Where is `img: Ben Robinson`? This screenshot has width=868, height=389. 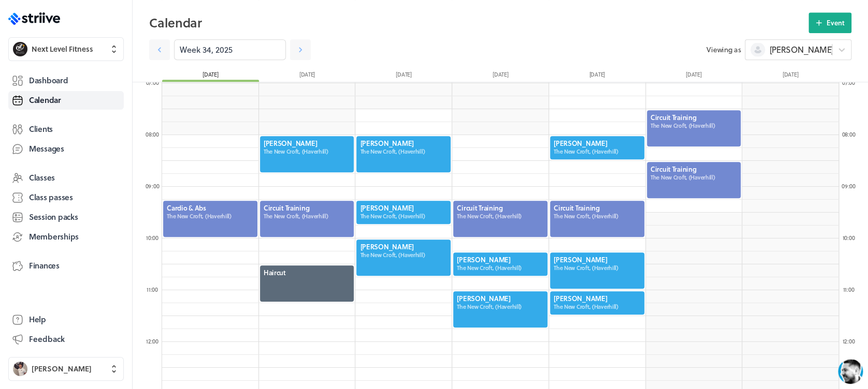
img: Ben Robinson is located at coordinates (20, 369).